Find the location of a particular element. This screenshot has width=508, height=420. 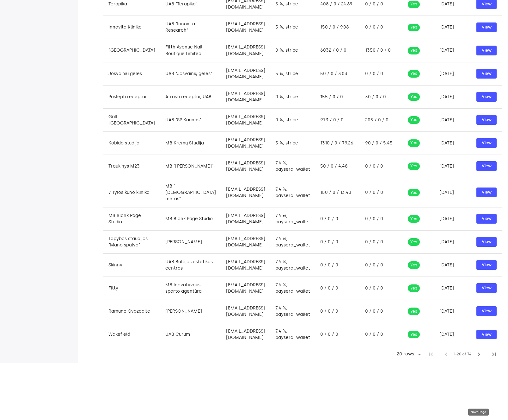

span: Last Page is located at coordinates (494, 354).